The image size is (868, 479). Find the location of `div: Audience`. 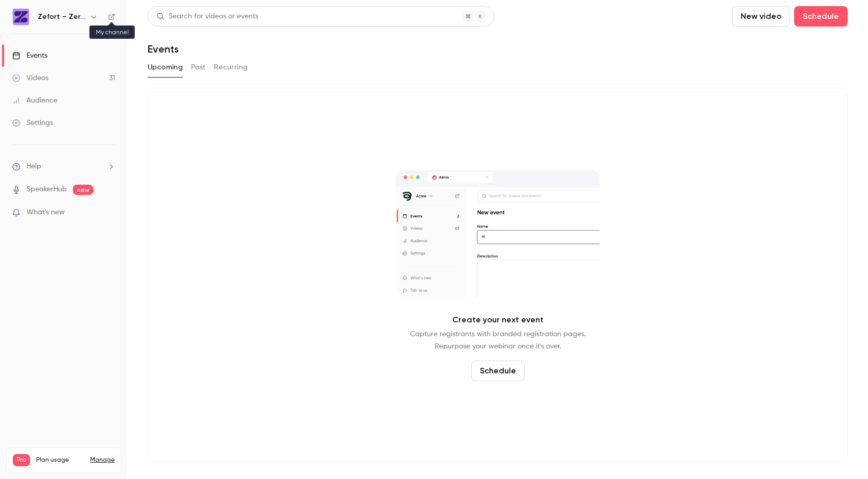

div: Audience is located at coordinates (35, 101).